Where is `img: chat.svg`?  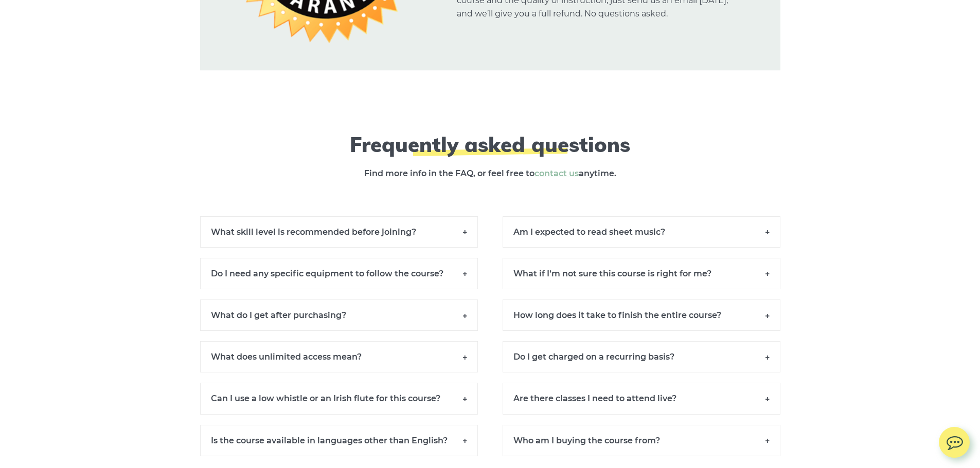 img: chat.svg is located at coordinates (955, 440).